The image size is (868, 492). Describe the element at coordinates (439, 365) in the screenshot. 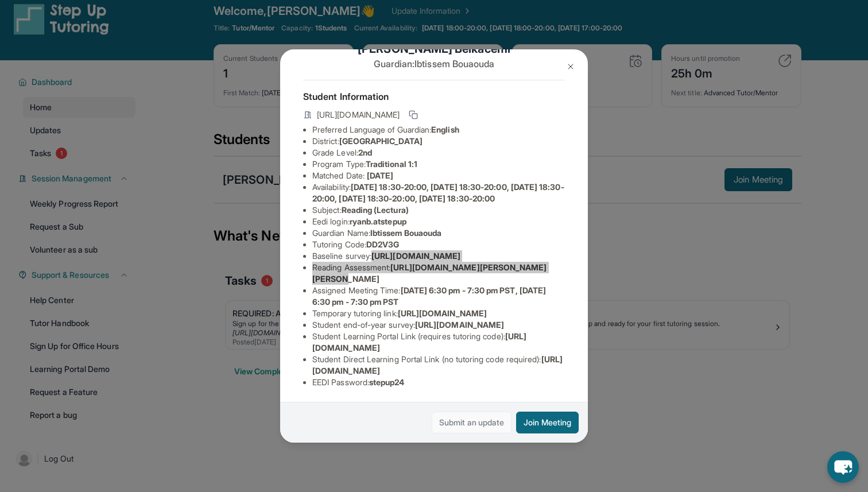

I see `li: Student Direct Learning Portal Link (no tutoring code required) :` at that location.